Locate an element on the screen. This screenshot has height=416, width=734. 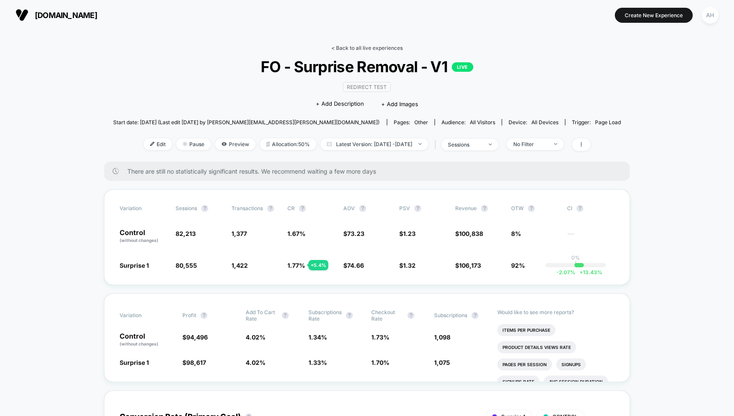
li: Signups Rate is located at coordinates (518, 382).